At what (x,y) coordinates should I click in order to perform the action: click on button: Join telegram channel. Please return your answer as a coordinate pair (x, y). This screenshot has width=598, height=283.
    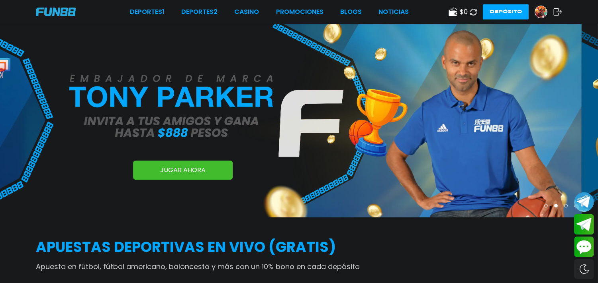
    Looking at the image, I should click on (584, 202).